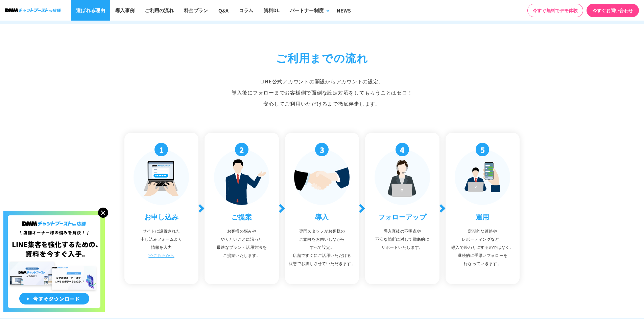 The height and width of the screenshot is (319, 644). What do you see at coordinates (161, 150) in the screenshot?
I see `p: 1` at bounding box center [161, 150].